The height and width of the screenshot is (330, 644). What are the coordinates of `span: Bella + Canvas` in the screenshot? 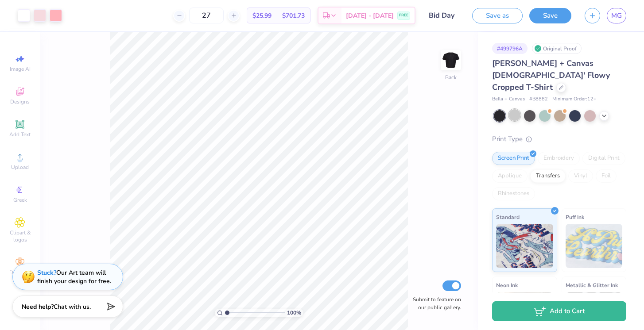 It's located at (509, 99).